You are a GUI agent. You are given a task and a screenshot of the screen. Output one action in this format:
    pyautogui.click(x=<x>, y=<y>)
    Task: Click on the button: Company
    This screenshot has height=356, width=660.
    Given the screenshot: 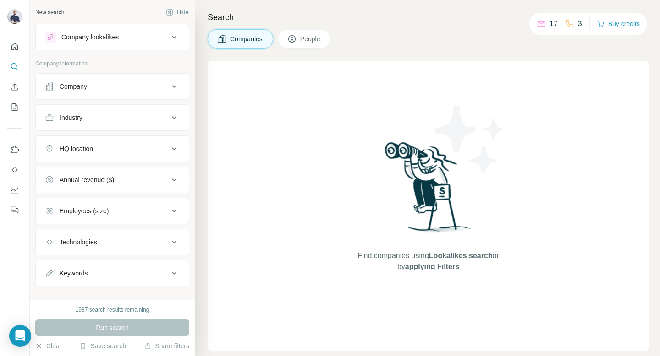 What is the action you would take?
    pyautogui.click(x=112, y=87)
    